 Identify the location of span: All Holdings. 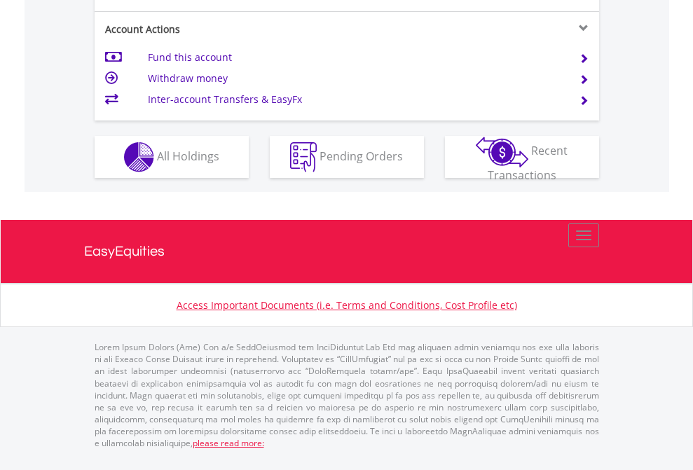
(188, 156).